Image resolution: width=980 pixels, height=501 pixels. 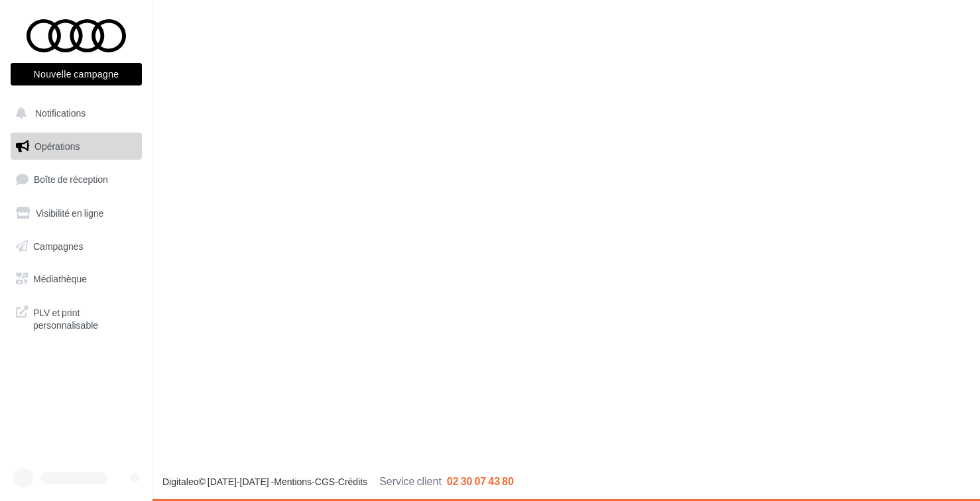 I want to click on button: Nouvelle campagne, so click(x=76, y=75).